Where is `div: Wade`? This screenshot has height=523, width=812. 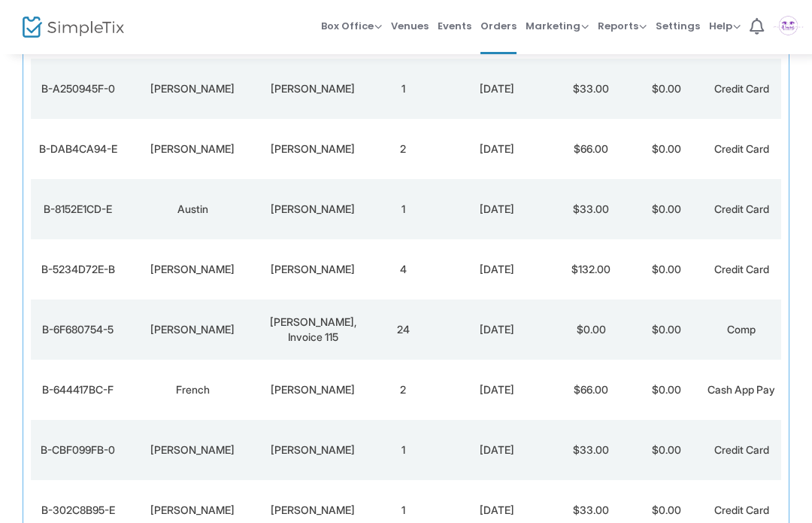
div: Wade is located at coordinates (313, 149).